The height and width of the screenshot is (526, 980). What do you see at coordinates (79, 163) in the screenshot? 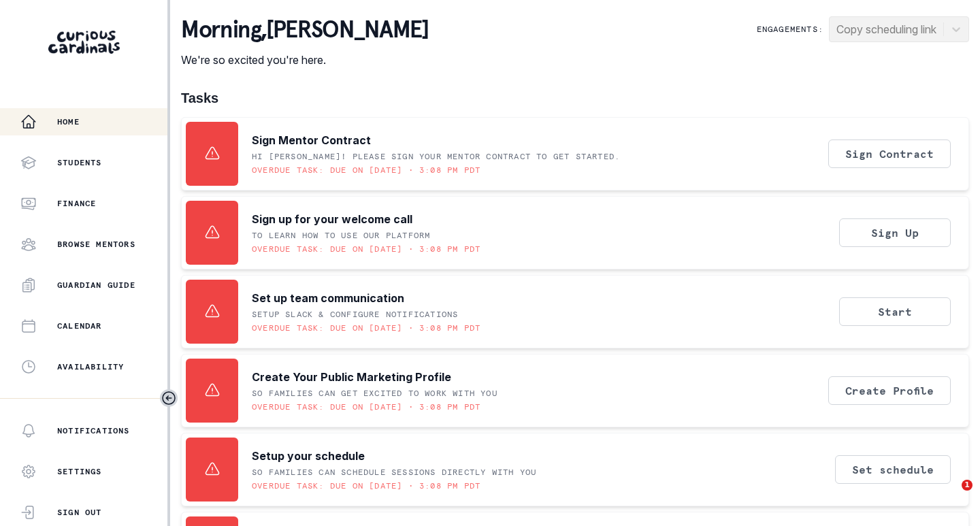
I see `p: Students` at bounding box center [79, 163].